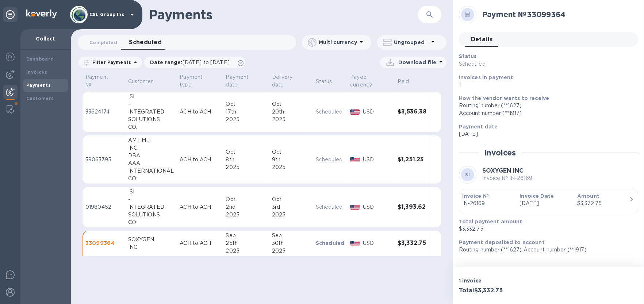 This screenshot has height=304, width=644. What do you see at coordinates (507, 178) in the screenshot?
I see `p: Invoice № IN-26169` at bounding box center [507, 178].